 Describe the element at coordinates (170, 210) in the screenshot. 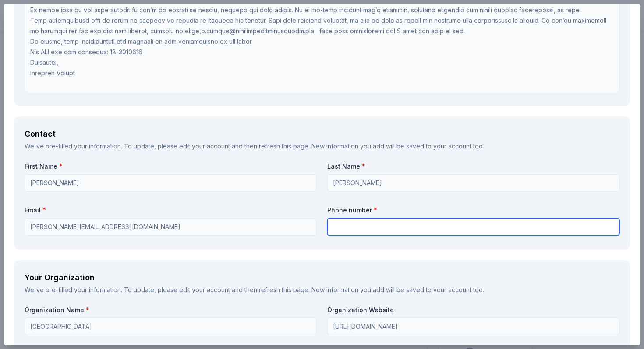

I see `label: Email` at that location.